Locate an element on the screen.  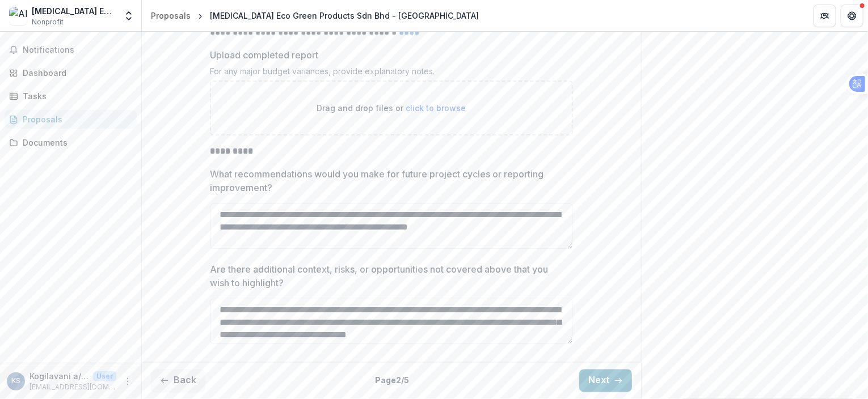
button: More is located at coordinates (127, 382).